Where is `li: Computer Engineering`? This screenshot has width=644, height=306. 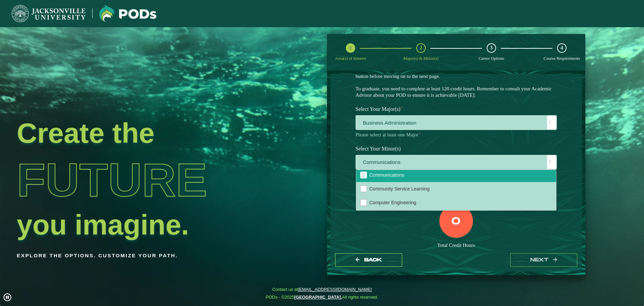
li: Computer Engineering is located at coordinates (456, 203).